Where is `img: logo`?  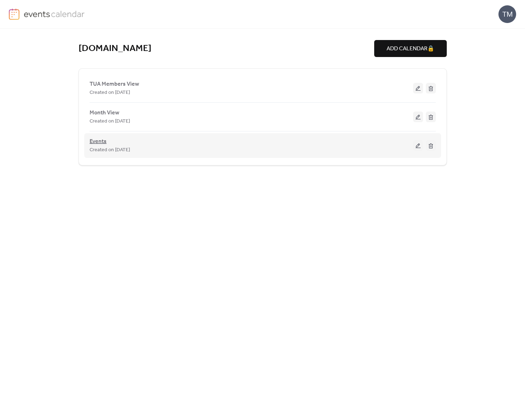 img: logo is located at coordinates (14, 14).